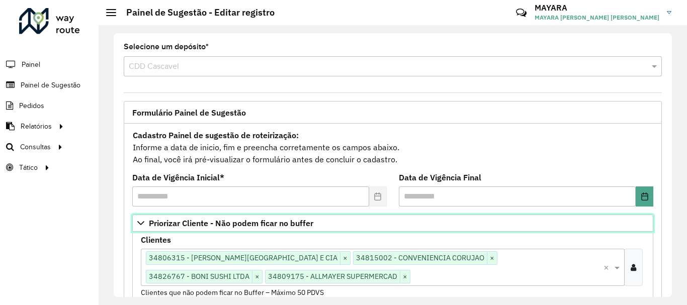  Describe the element at coordinates (216, 135) in the screenshot. I see `strong: Cadastro Painel de sugestão de roteirização:` at that location.